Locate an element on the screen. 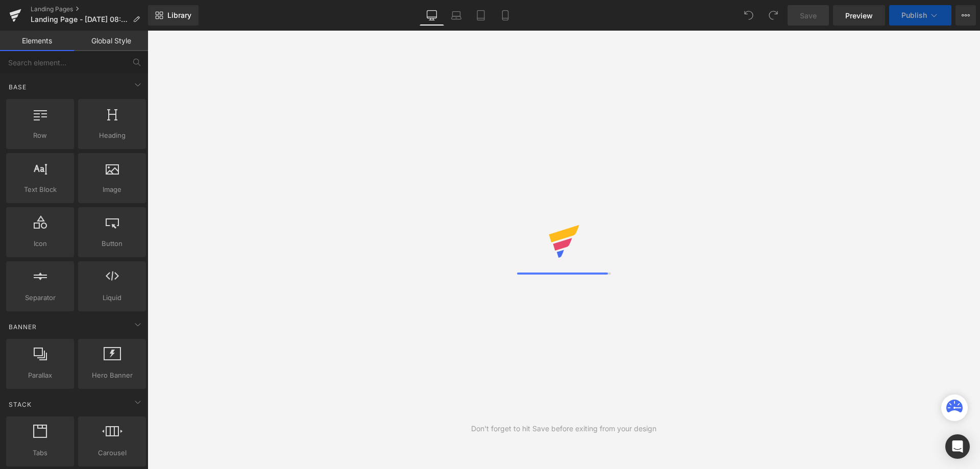  a: Tablet is located at coordinates (480, 16).